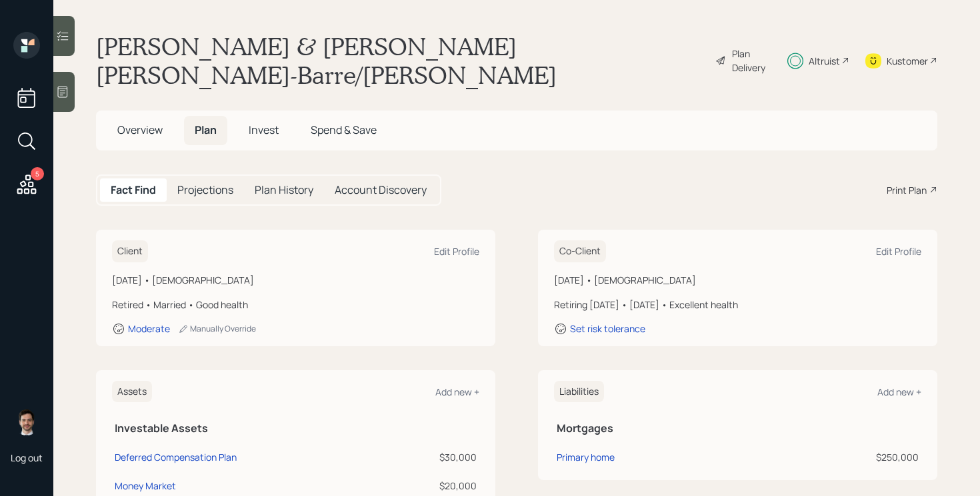  What do you see at coordinates (217, 328) in the screenshot?
I see `div: Manually Override` at bounding box center [217, 328].